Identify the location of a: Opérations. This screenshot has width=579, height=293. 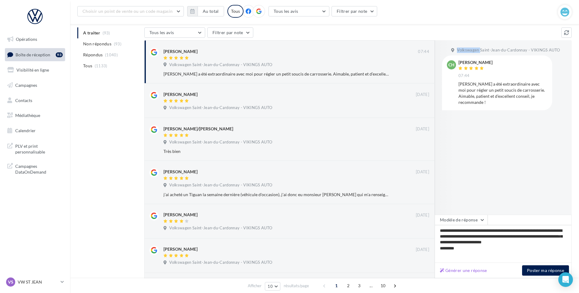
(35, 39).